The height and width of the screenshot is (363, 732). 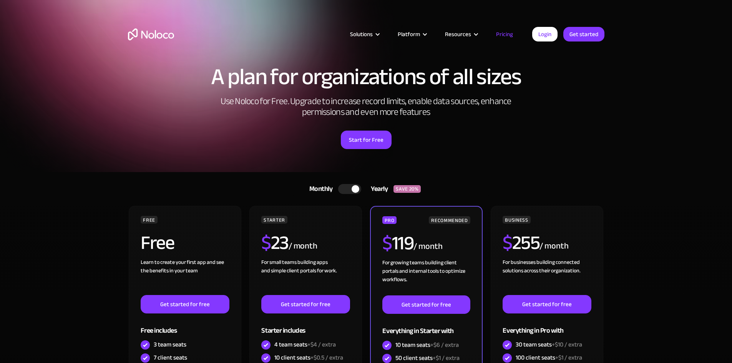 What do you see at coordinates (366, 140) in the screenshot?
I see `a: Start for Free` at bounding box center [366, 140].